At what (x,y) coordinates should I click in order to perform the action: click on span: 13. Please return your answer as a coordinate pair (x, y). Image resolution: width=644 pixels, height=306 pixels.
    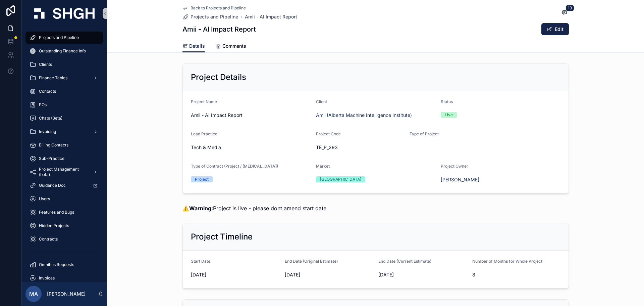
    Looking at the image, I should click on (570, 8).